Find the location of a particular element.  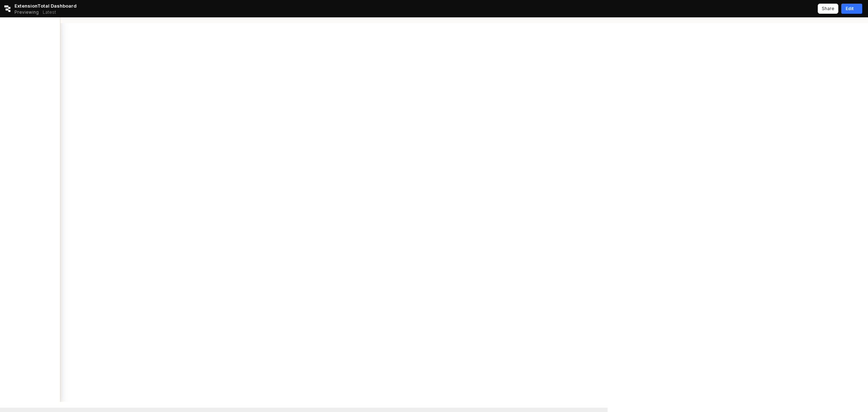

p: Share is located at coordinates (827, 9).